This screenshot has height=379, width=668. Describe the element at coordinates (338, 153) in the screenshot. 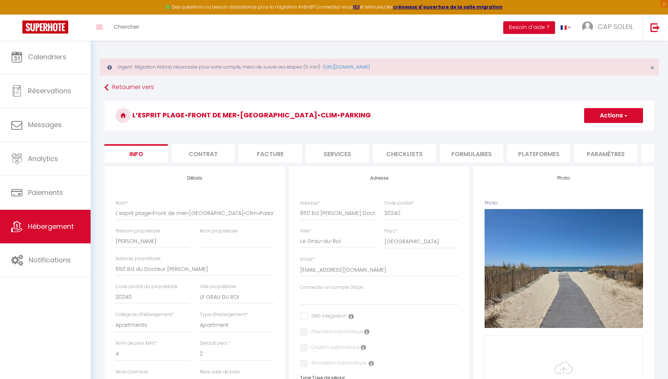

I see `li: Services` at that location.